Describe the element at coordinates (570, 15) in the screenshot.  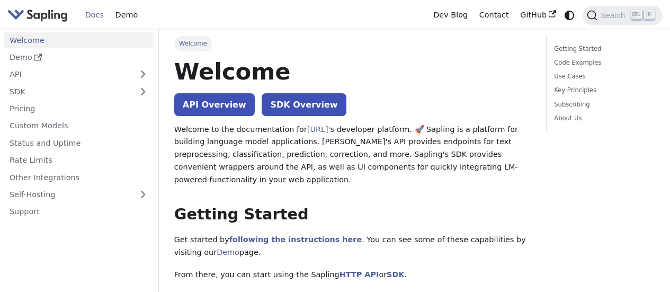
I see `button: Switch between dark and light mode (currently system mode)` at that location.